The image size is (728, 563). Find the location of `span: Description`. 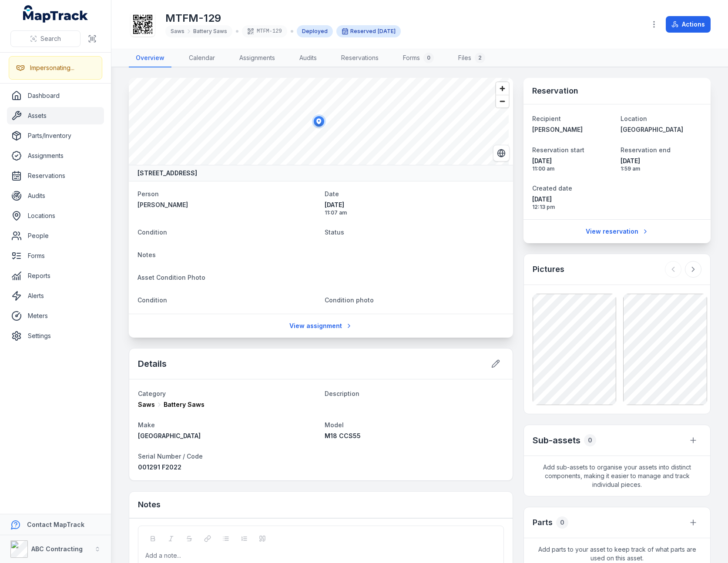

span: Description is located at coordinates (342, 393).